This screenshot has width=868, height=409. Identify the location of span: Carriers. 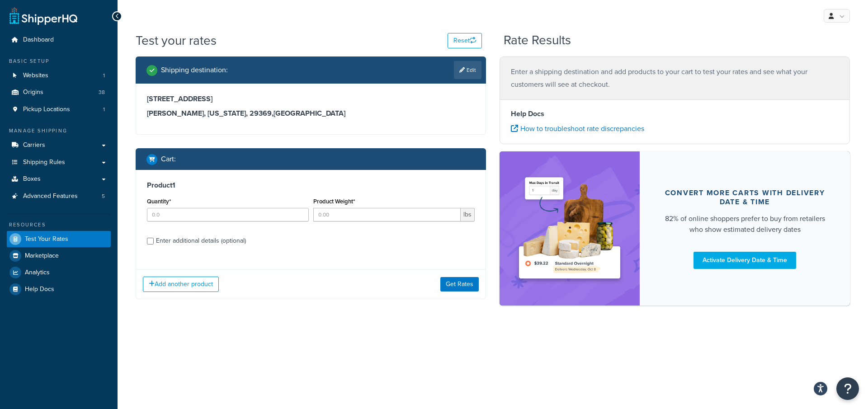
(34, 145).